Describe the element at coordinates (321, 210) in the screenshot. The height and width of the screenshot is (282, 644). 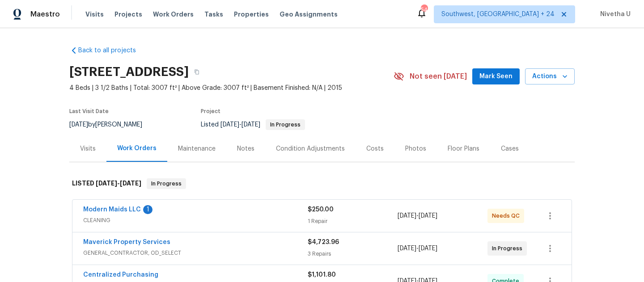
I see `span: $250.00` at that location.